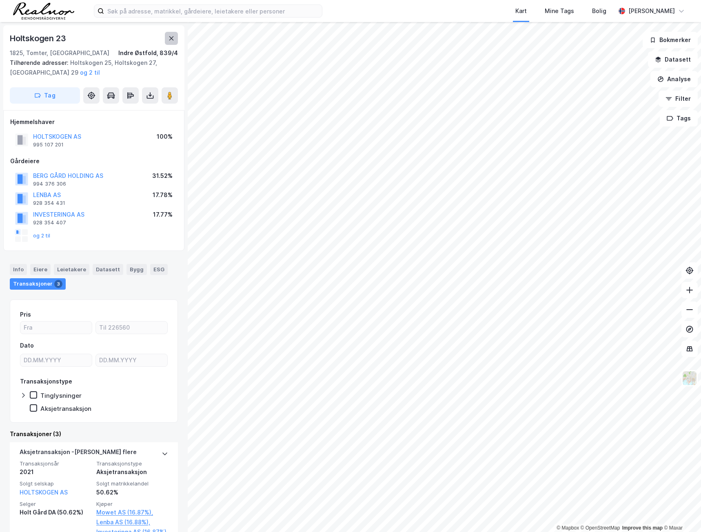 This screenshot has height=532, width=701. Describe the element at coordinates (560, 11) in the screenshot. I see `div: Mine Tags` at that location.